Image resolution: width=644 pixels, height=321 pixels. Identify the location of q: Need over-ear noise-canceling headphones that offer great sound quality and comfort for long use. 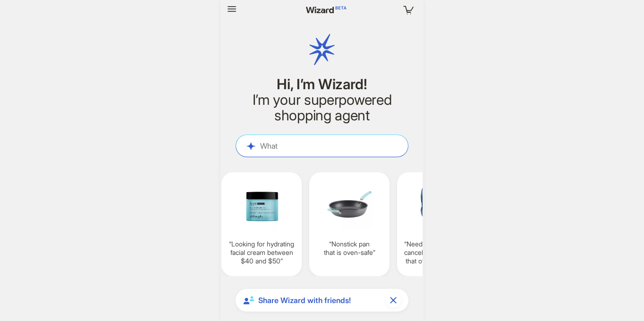
(437, 253).